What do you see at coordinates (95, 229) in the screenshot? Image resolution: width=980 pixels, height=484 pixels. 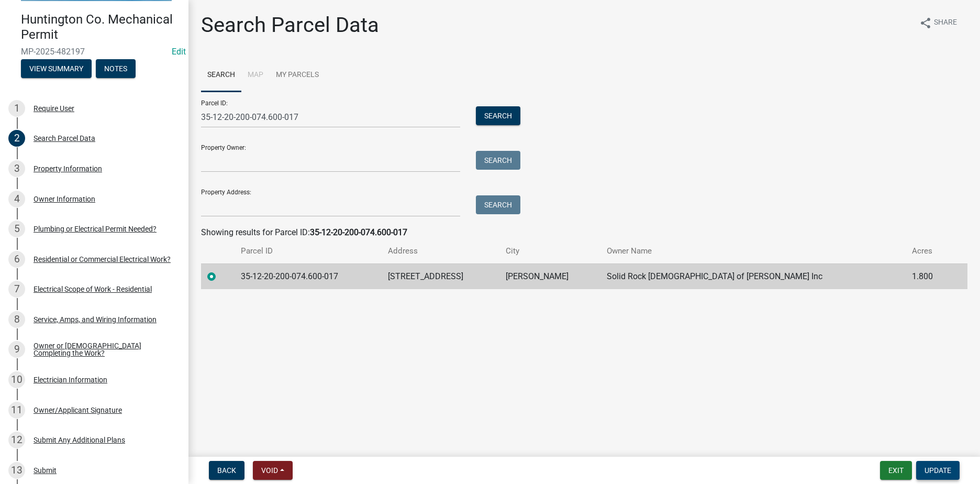 I see `div: Plumbing or Electrical Permit Needed?` at bounding box center [95, 229].